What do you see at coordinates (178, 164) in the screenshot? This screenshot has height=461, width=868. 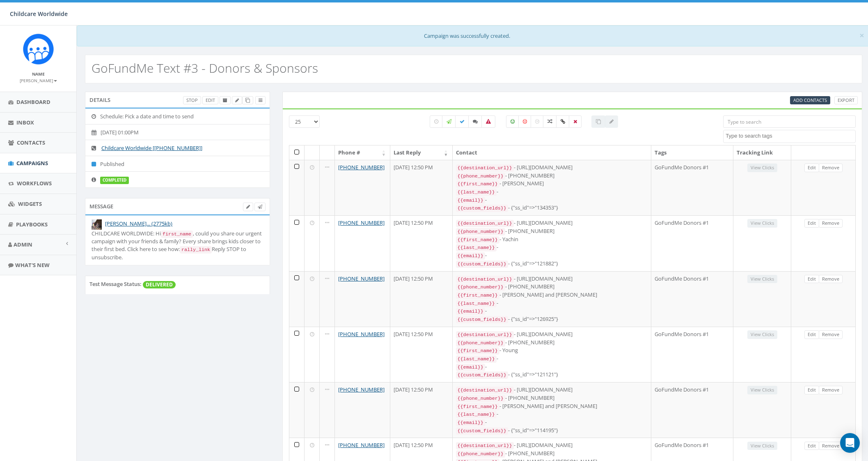 I see `li: Published` at bounding box center [178, 164].